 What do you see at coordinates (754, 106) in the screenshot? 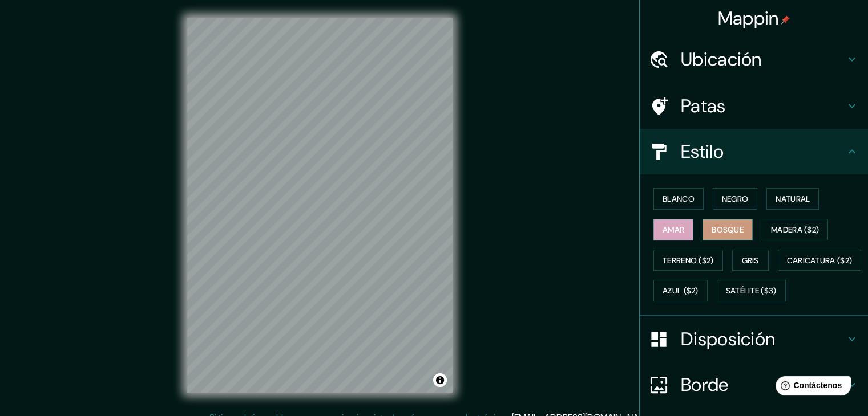
I see `div: Patas` at bounding box center [754, 106].